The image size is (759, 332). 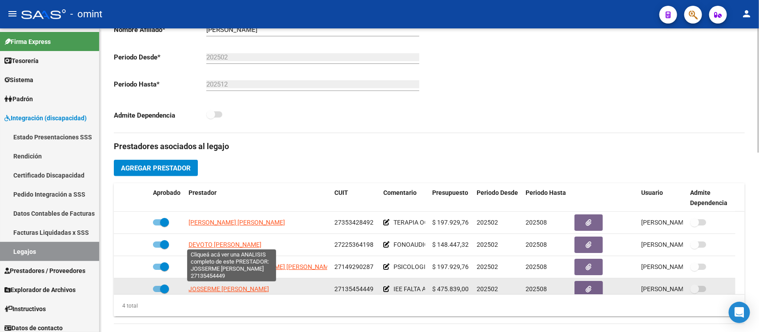 What do you see at coordinates (40, 290) in the screenshot?
I see `span: Explorador de Archivos` at bounding box center [40, 290].